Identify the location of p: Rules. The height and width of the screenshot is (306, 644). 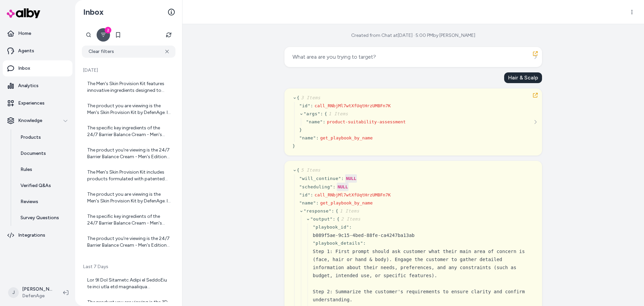
(26, 170).